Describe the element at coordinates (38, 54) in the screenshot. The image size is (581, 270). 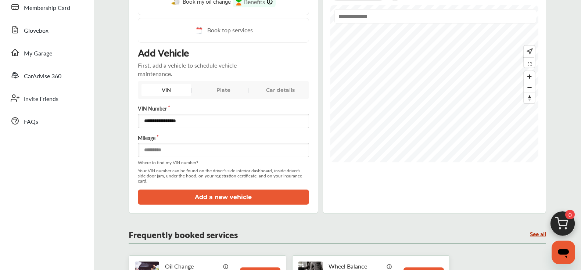
I see `span: My Garage` at that location.